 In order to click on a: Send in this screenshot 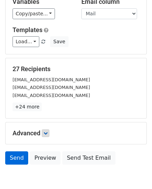, I will do `click(17, 158)`.